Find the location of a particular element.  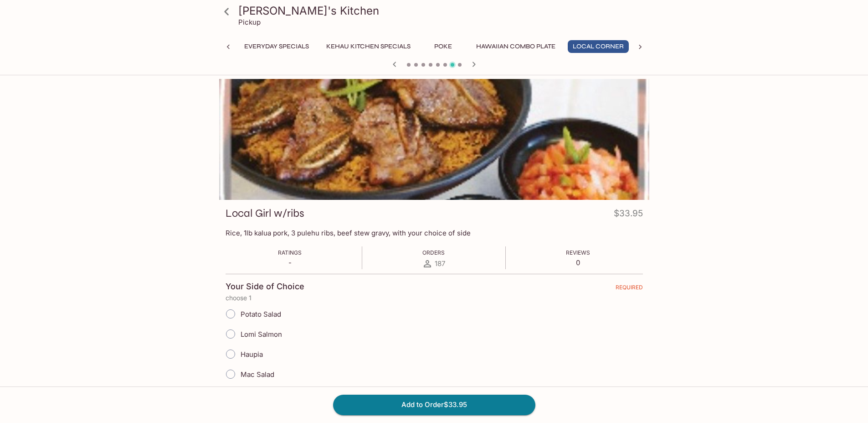

div: Local Girl w/ribs is located at coordinates (434, 139).